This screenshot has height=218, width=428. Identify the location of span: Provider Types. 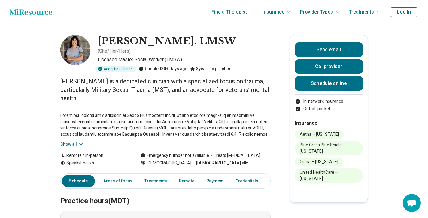
(317, 12).